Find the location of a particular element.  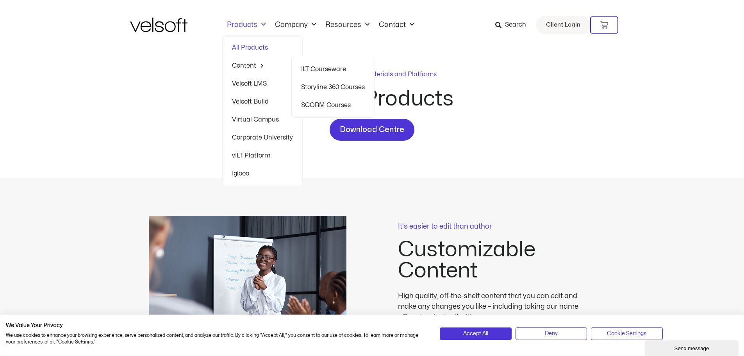

a: ProductsMenu Toggle is located at coordinates (246, 25).